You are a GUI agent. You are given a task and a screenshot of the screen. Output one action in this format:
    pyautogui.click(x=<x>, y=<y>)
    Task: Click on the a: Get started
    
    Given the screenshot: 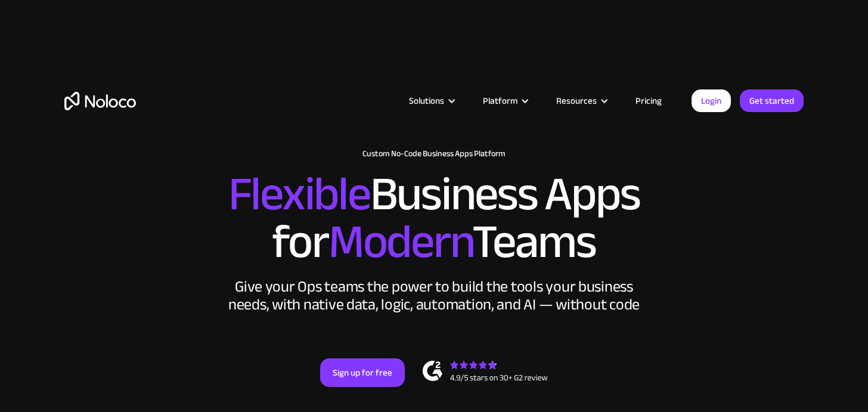 What is the action you would take?
    pyautogui.click(x=771, y=101)
    